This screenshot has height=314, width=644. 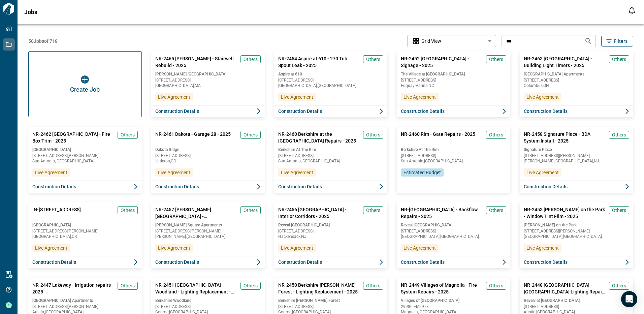 I want to click on span: 29980 FM2978, so click(x=453, y=306).